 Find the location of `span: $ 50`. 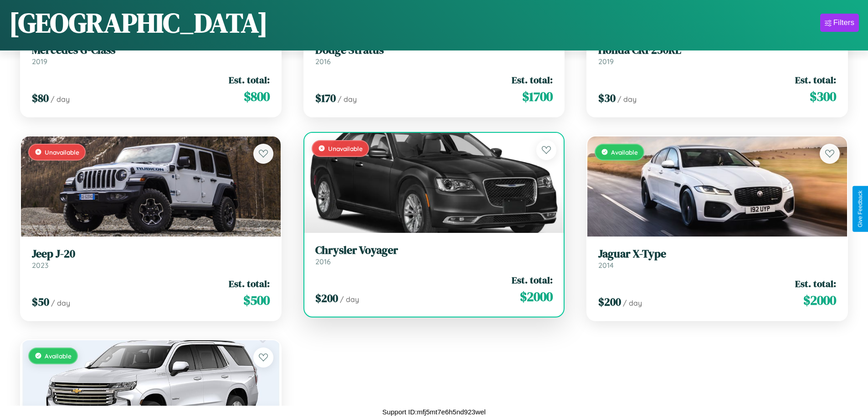

span: $ 50 is located at coordinates (40, 302).